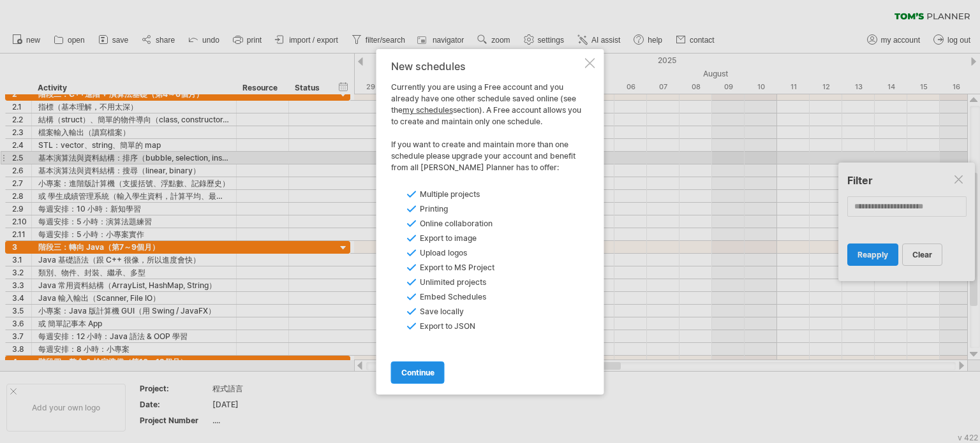 This screenshot has height=443, width=980. I want to click on li: Printing, so click(472, 209).